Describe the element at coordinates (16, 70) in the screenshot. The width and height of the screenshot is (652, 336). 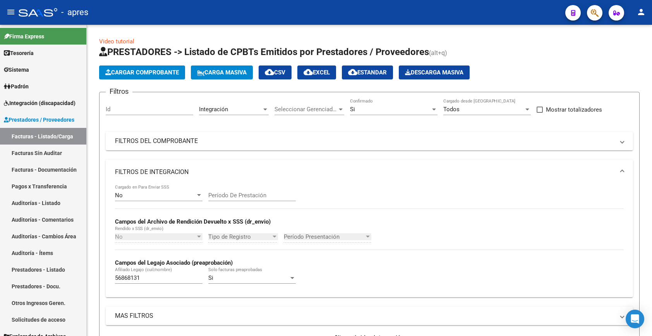
I see `span: Sistema` at that location.